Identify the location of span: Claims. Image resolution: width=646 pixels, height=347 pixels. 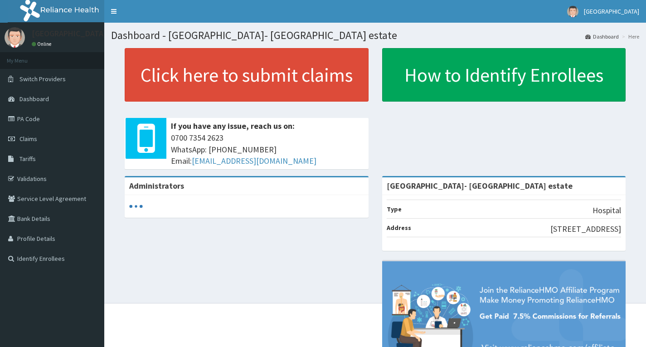
(28, 139).